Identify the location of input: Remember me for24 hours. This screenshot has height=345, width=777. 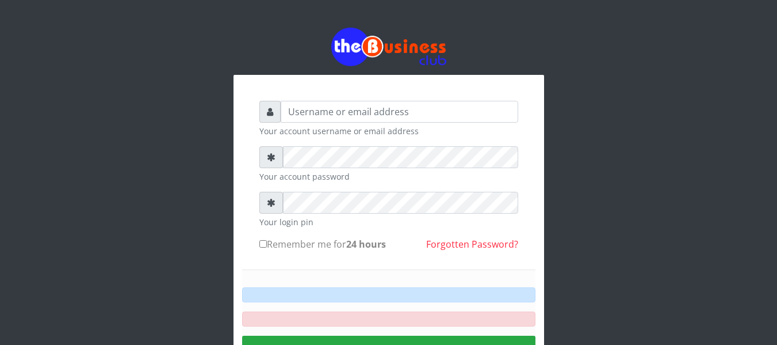
(263, 243).